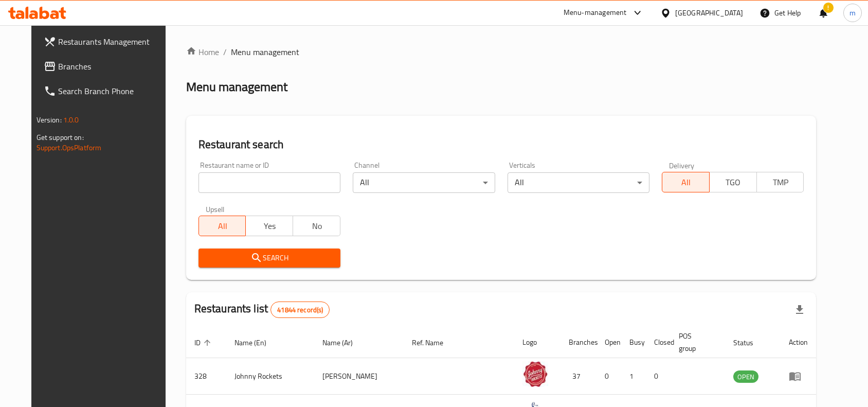 This screenshot has width=868, height=407. What do you see at coordinates (316, 226) in the screenshot?
I see `button: No` at bounding box center [316, 226].